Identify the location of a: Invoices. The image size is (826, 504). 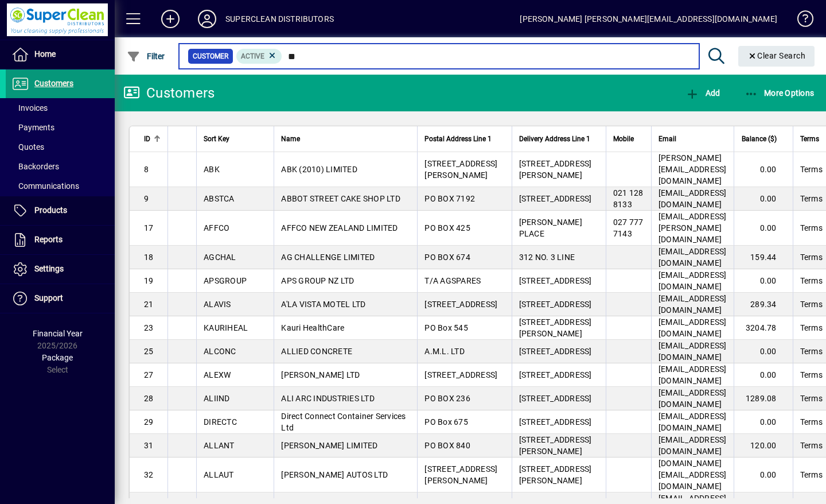
(60, 108).